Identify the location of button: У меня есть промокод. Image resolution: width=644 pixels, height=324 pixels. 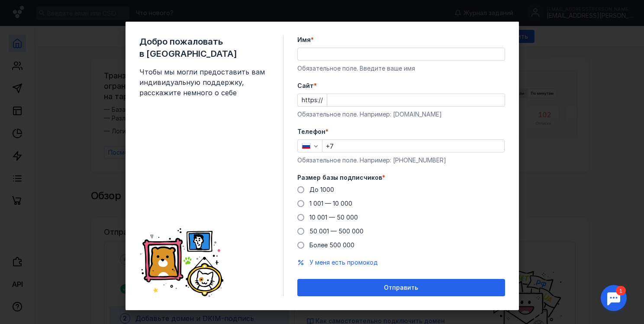
(344, 263).